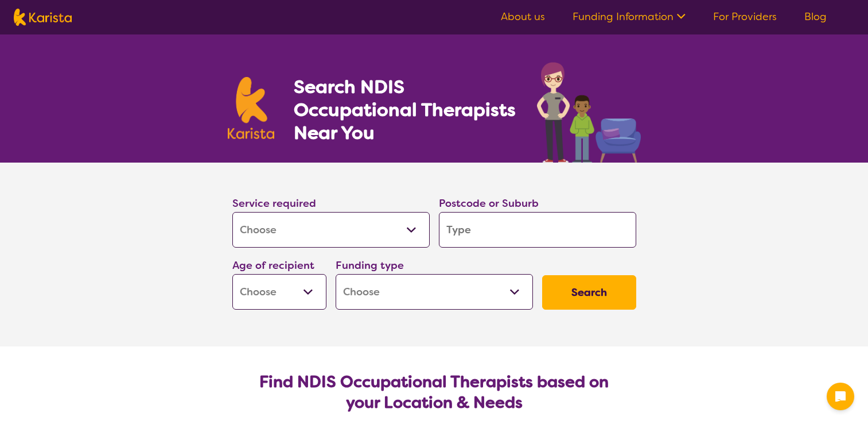 This screenshot has height=424, width=868. What do you see at coordinates (589, 112) in the screenshot?
I see `img: occupational-therapy` at bounding box center [589, 112].